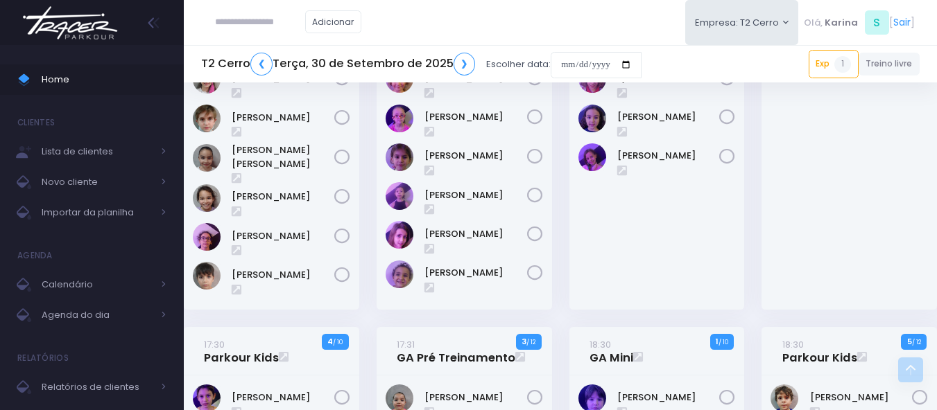 Image resolution: width=937 pixels, height=410 pixels. Describe the element at coordinates (97, 213) in the screenshot. I see `span: Importar da planilha` at that location.